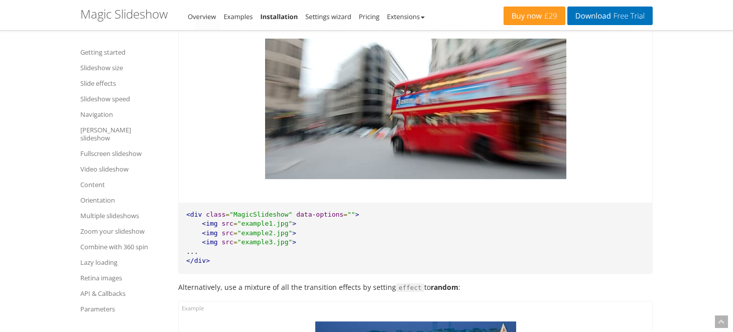  What do you see at coordinates (415, 288) in the screenshot?
I see `p: Alternatively, use a mixture of all the transition effects by setting to :` at bounding box center [415, 288].